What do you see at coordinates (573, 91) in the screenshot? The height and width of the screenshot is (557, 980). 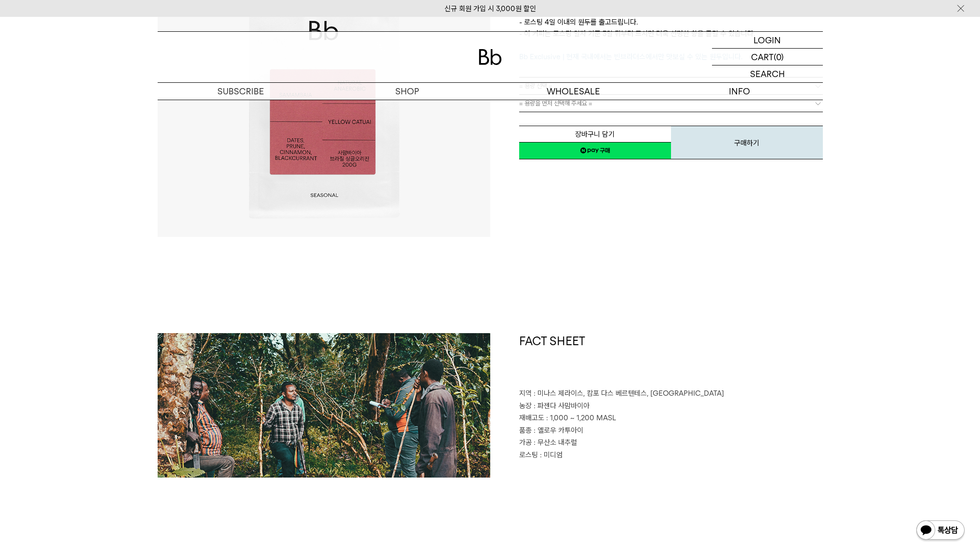 I see `p: WHOLESALE` at bounding box center [573, 91].